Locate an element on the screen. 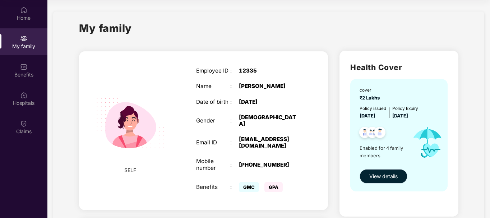 This screenshot has height=218, width=490. img: svg+xml;base64,PHN2ZyBpZD0iSG9zcGl0YWxzIiB4bWxucz0iaHR0cDovL3d3dy53My5vcmcvMjAwMC9zdmciIHdpZHRoPS... is located at coordinates (24, 95).